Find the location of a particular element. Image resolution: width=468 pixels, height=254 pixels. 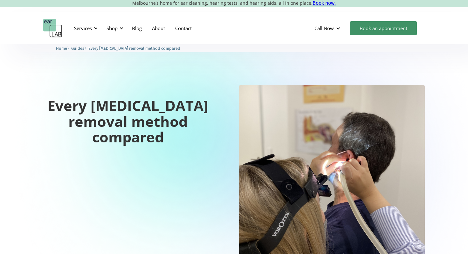

a: home is located at coordinates (53, 28).